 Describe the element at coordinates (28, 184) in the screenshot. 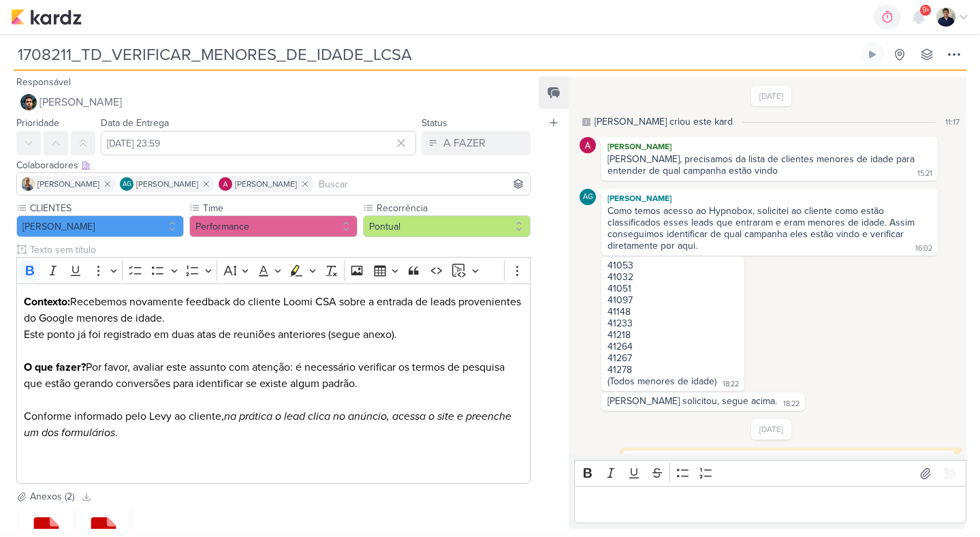

I see `img: Iara Santos` at that location.